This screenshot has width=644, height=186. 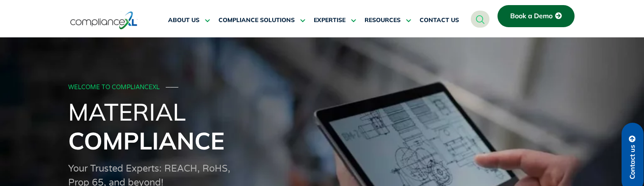 What do you see at coordinates (322, 126) in the screenshot?
I see `h1: Material` at bounding box center [322, 126].